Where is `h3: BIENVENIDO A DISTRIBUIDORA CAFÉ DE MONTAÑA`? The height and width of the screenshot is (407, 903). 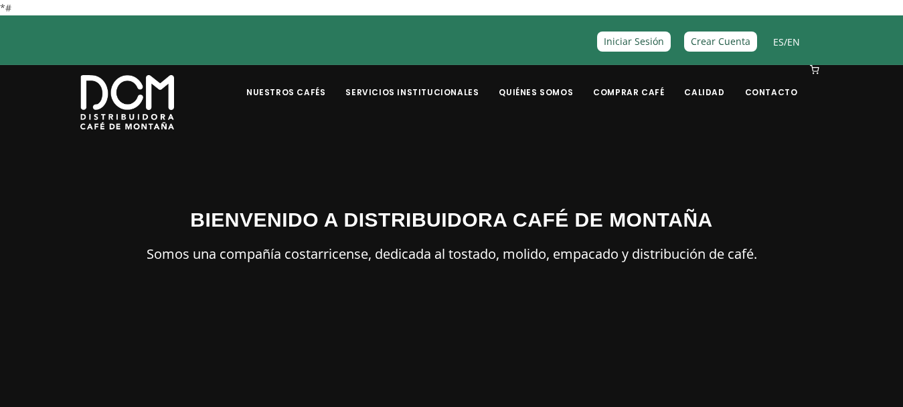
h3: BIENVENIDO A DISTRIBUIDORA CAFÉ DE MONTAÑA is located at coordinates (452, 219).